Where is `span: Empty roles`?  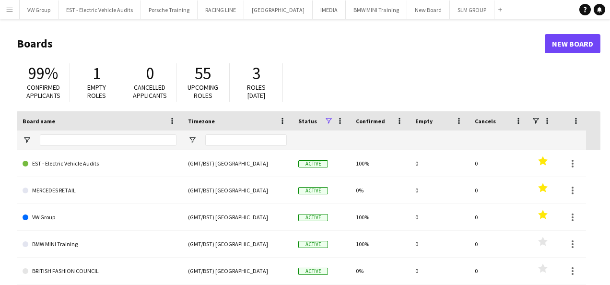
span: Empty roles is located at coordinates (96, 91).